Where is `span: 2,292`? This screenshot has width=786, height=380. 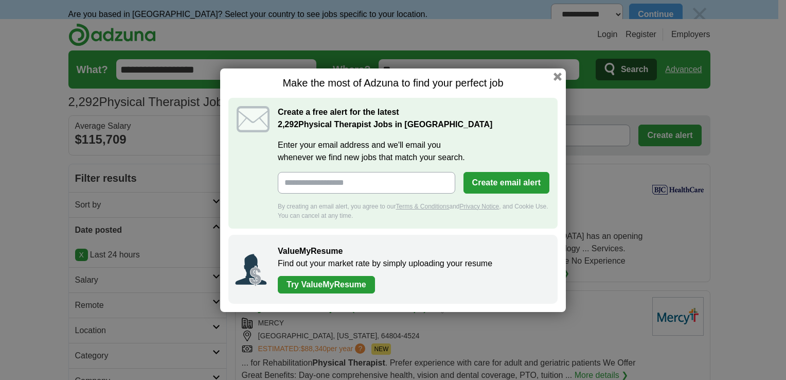 span: 2,292 is located at coordinates (288, 124).